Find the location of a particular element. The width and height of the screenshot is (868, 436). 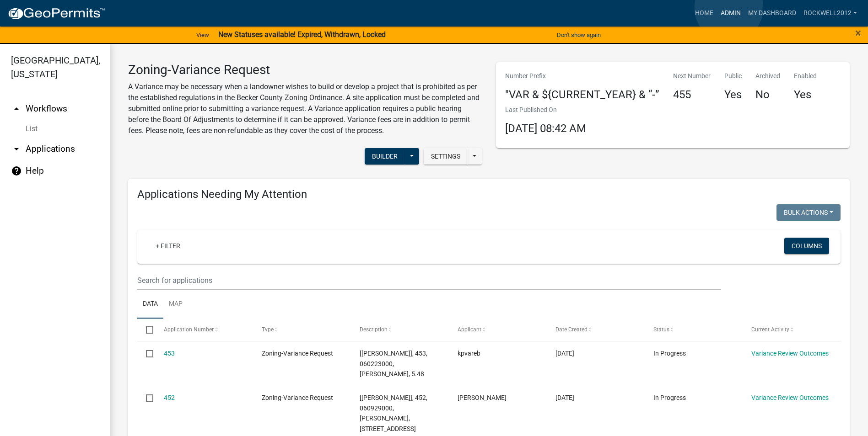

span: Application Number is located at coordinates (188, 330).